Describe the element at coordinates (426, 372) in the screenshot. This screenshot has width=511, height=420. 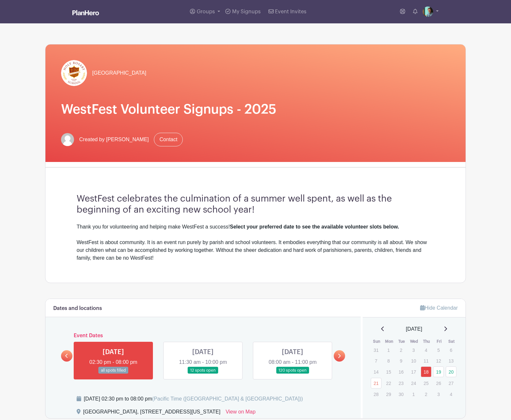
I see `a: 18` at that location.